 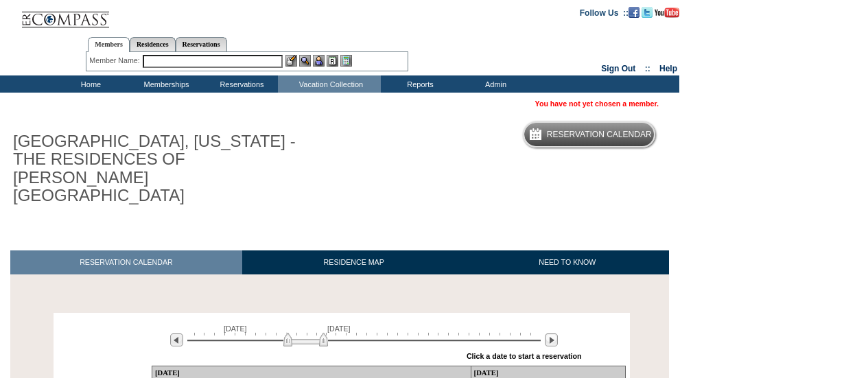 What do you see at coordinates (318, 60) in the screenshot?
I see `img: Impersonate` at bounding box center [318, 60].